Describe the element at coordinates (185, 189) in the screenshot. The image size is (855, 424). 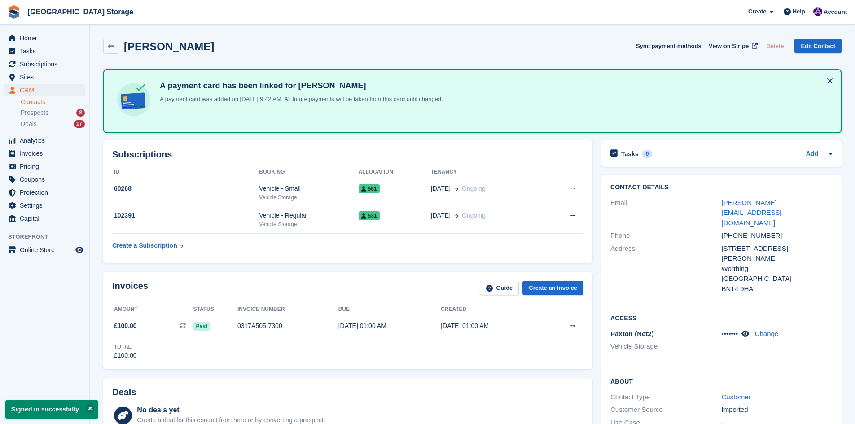
I see `div: 60268` at that location.